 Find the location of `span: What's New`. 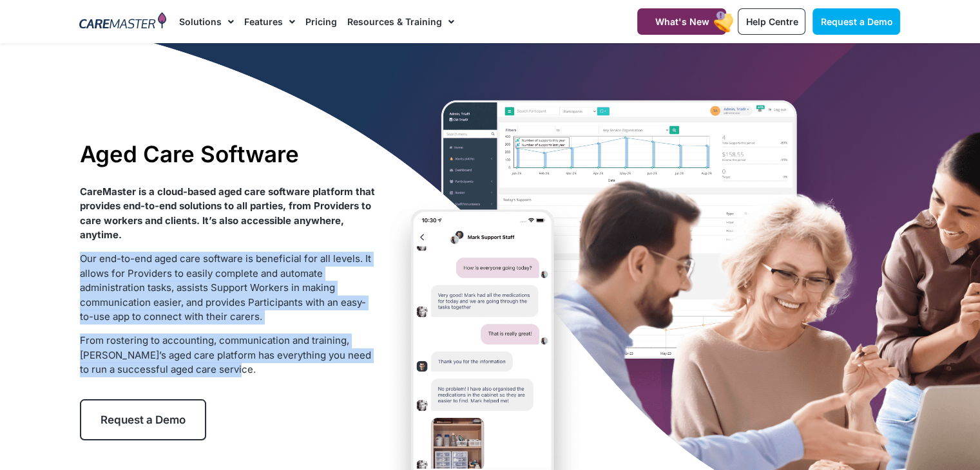

span: What's New is located at coordinates (682, 21).